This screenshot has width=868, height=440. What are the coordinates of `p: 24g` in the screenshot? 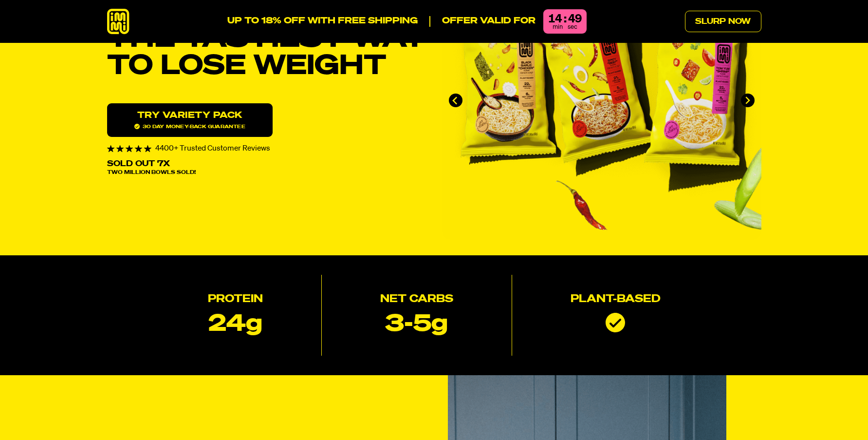 It's located at (235, 324).